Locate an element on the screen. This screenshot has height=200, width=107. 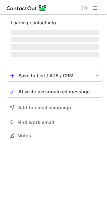
p: Loading contact info is located at coordinates (55, 23).